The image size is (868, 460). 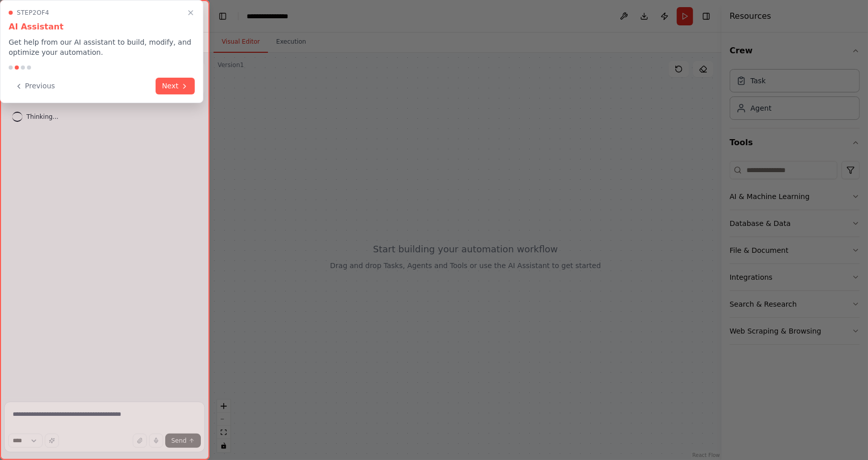 I want to click on button: Previous, so click(x=35, y=86).